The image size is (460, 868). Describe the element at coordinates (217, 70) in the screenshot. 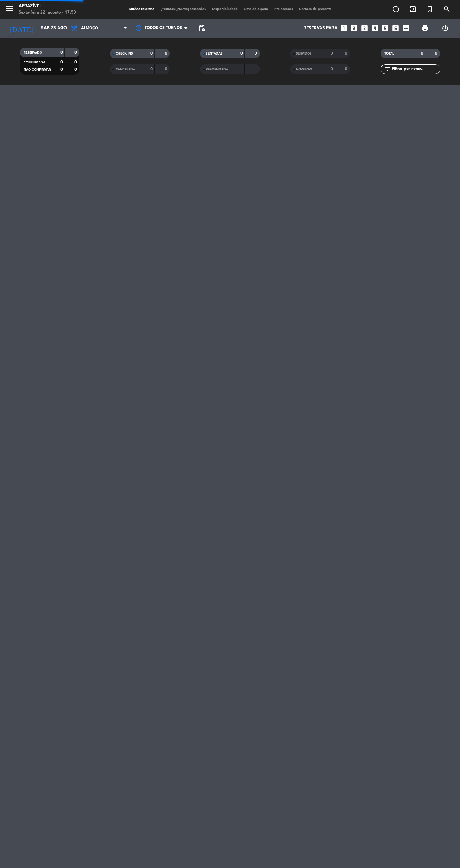

I see `span: REAGENDADA` at that location.